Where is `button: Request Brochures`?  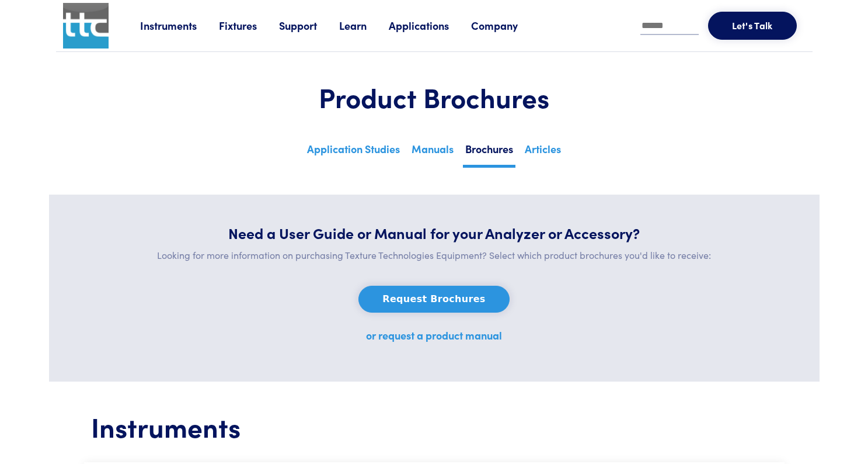 button: Request Brochures is located at coordinates (434, 299).